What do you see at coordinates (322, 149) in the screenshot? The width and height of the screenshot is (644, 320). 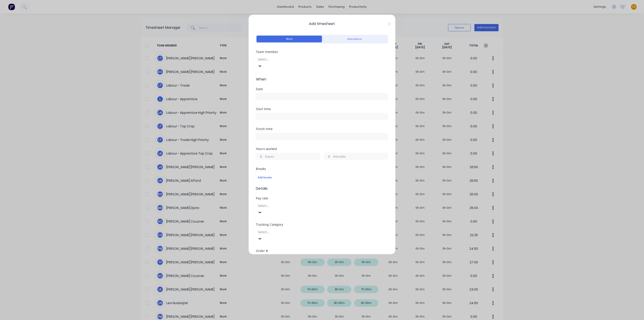 I see `div: Hours worked` at bounding box center [322, 149].